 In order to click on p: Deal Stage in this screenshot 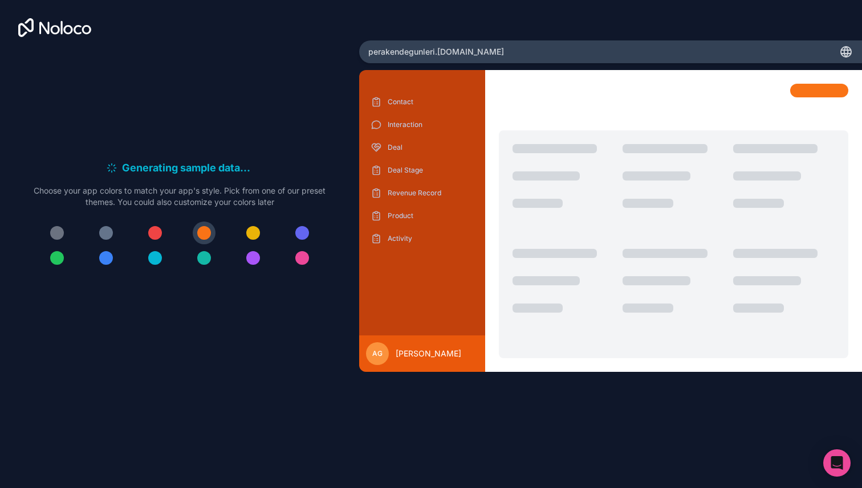, I will do `click(430, 170)`.